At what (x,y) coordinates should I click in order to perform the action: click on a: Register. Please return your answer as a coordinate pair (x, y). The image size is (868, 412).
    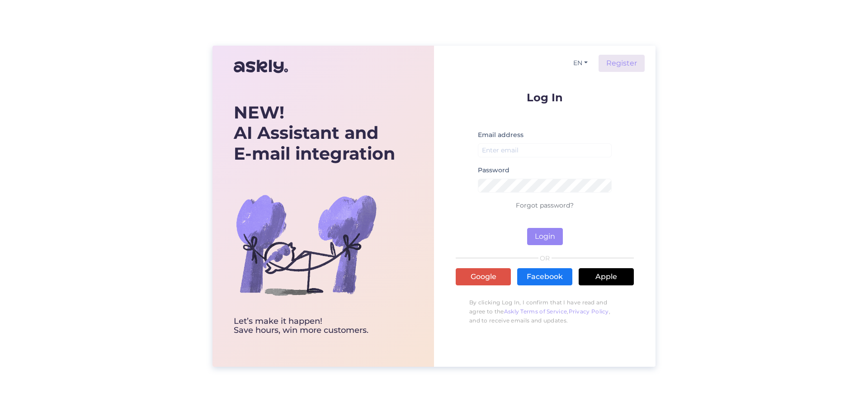
    Looking at the image, I should click on (621, 63).